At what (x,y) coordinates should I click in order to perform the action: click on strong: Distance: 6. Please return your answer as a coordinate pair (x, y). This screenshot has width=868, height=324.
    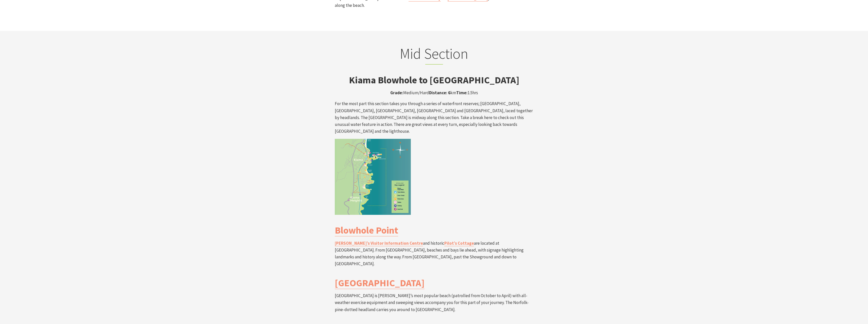
    Looking at the image, I should click on (440, 93).